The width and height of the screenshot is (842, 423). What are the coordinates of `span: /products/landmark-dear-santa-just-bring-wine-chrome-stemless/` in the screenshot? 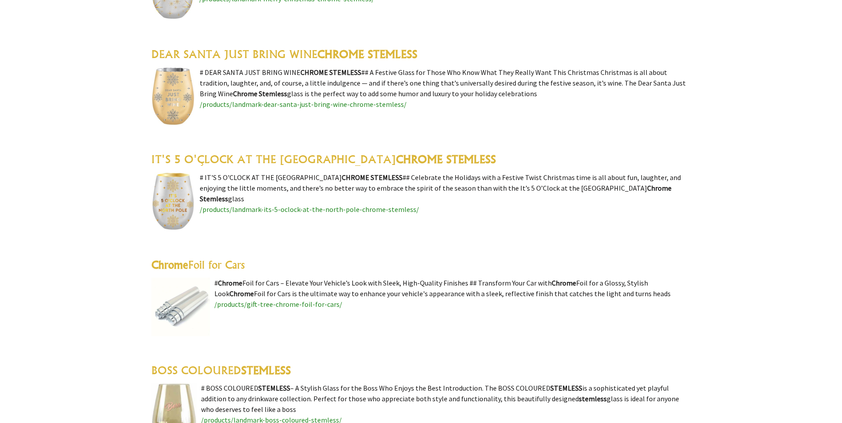 It's located at (303, 104).